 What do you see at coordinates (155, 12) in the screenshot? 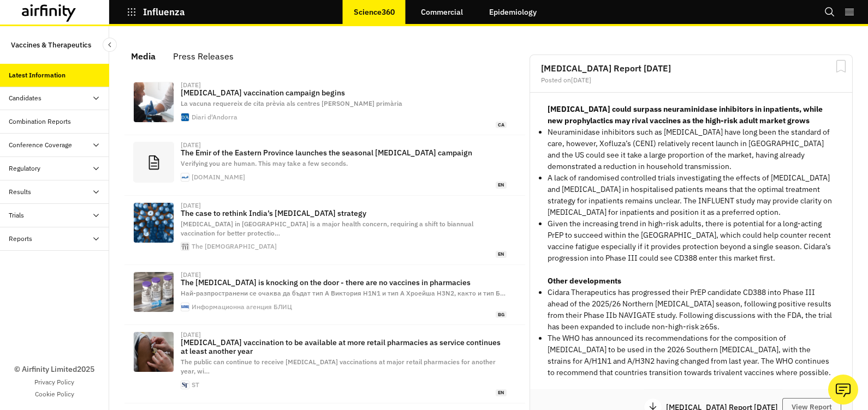
I see `button: Influenza` at bounding box center [155, 12].